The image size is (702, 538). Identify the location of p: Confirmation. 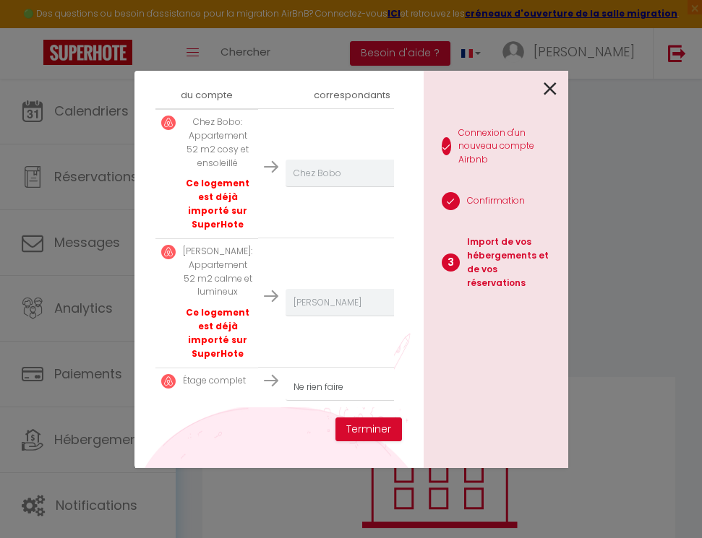
(496, 201).